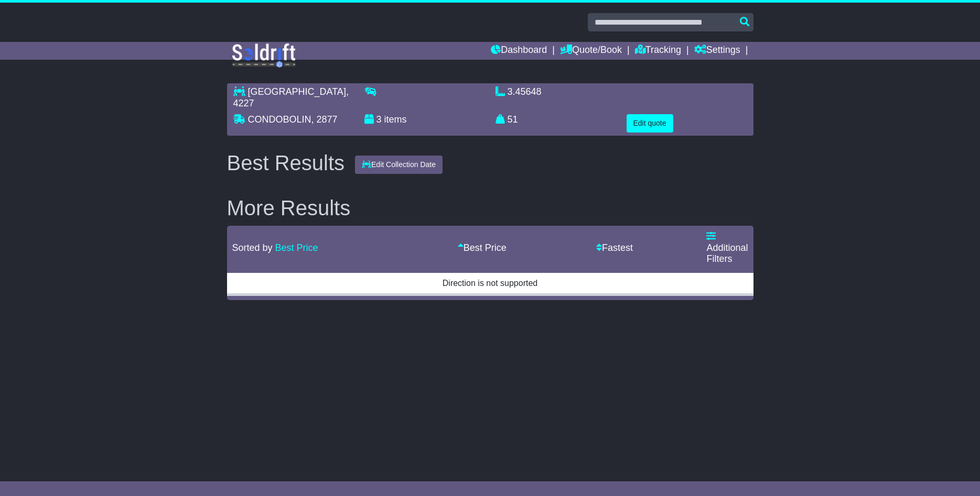 The image size is (980, 496). Describe the element at coordinates (395, 120) in the screenshot. I see `span: items` at that location.